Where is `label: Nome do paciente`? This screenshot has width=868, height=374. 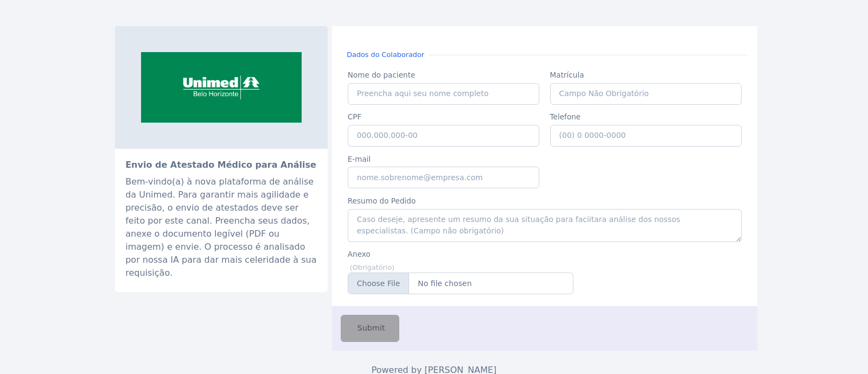
label: Nome do paciente is located at coordinates (444, 75).